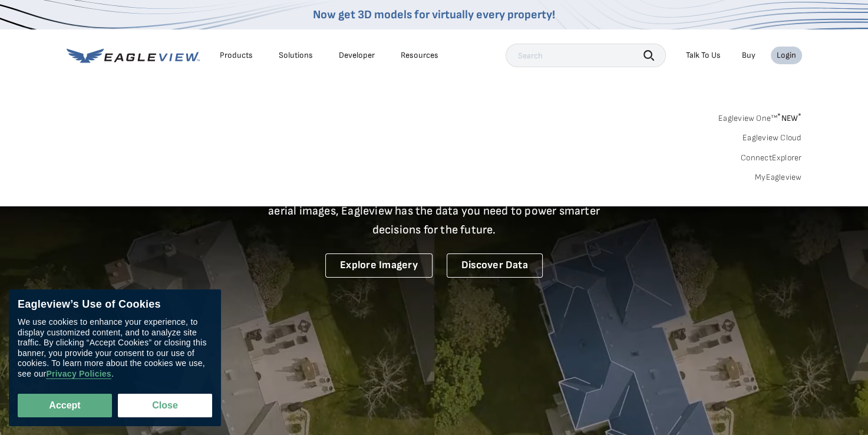 Image resolution: width=868 pixels, height=435 pixels. I want to click on div: Products, so click(236, 56).